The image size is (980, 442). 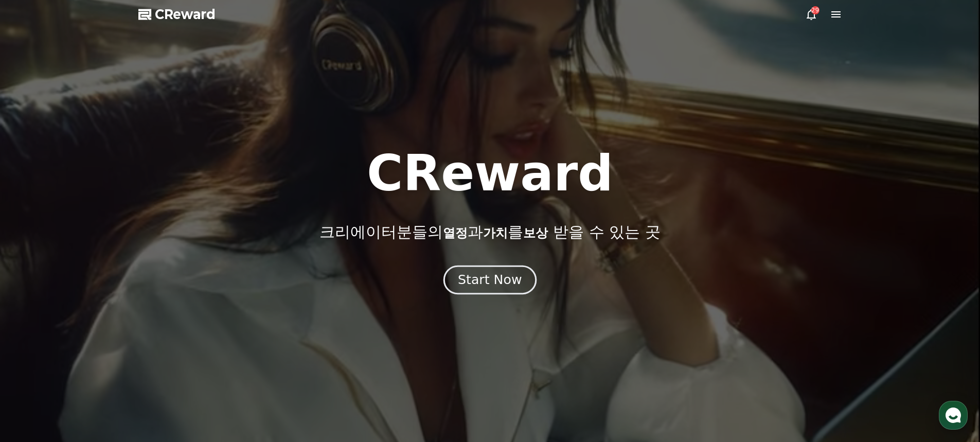 I want to click on span: 대화, so click(x=100, y=347).